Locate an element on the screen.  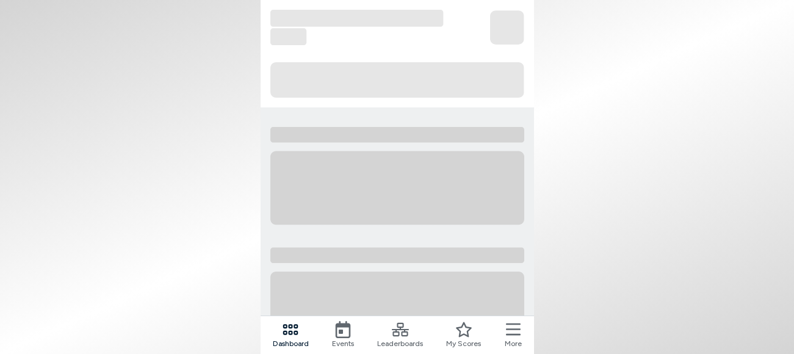
a: Dashboard is located at coordinates (291, 335).